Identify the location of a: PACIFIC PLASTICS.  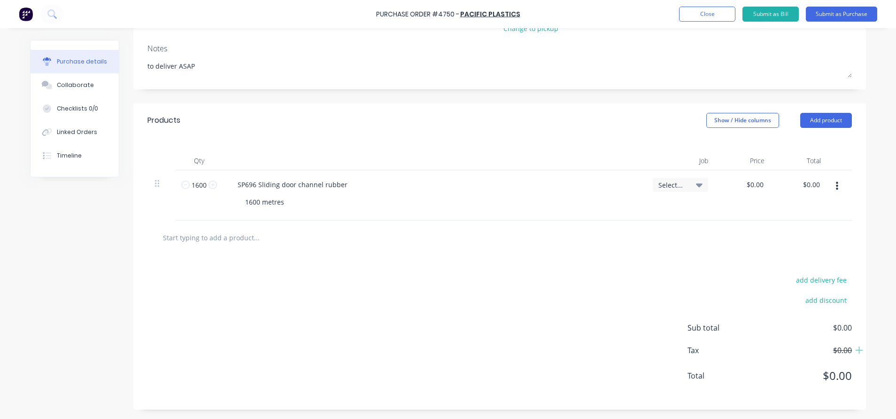
(490, 14).